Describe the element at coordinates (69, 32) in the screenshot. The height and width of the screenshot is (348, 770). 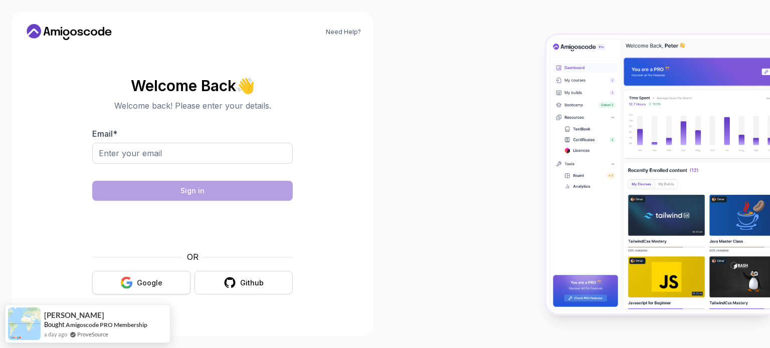
I see `a: Home link` at that location.